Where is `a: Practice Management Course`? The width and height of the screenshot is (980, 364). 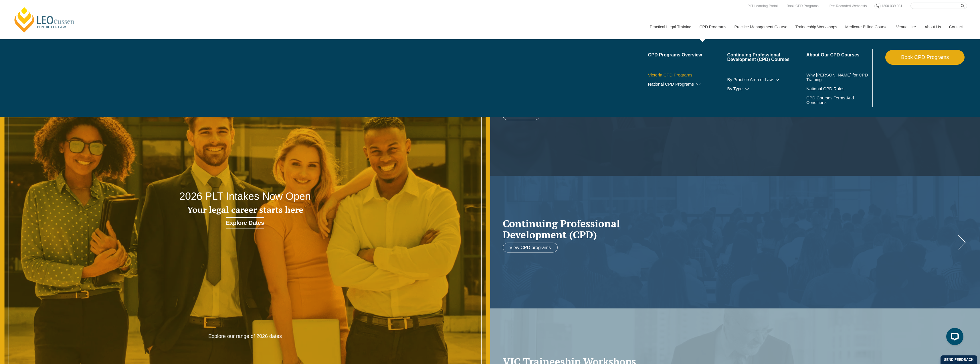 a: Practice Management Course is located at coordinates (760, 27).